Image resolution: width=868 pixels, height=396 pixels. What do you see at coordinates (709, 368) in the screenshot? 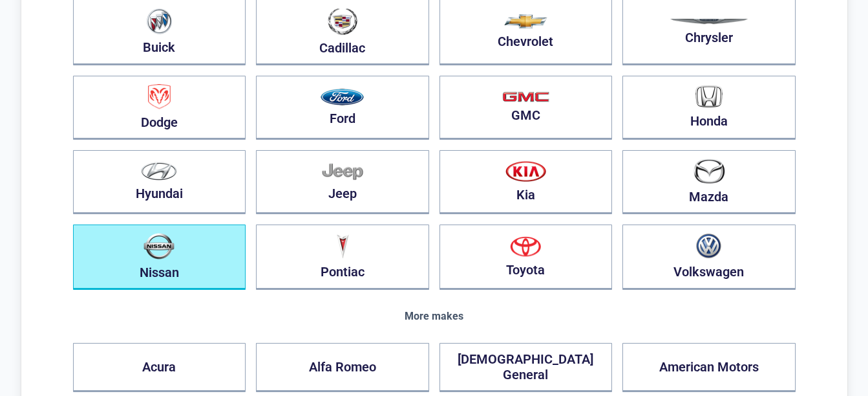
I see `button: American Motors` at bounding box center [709, 368].